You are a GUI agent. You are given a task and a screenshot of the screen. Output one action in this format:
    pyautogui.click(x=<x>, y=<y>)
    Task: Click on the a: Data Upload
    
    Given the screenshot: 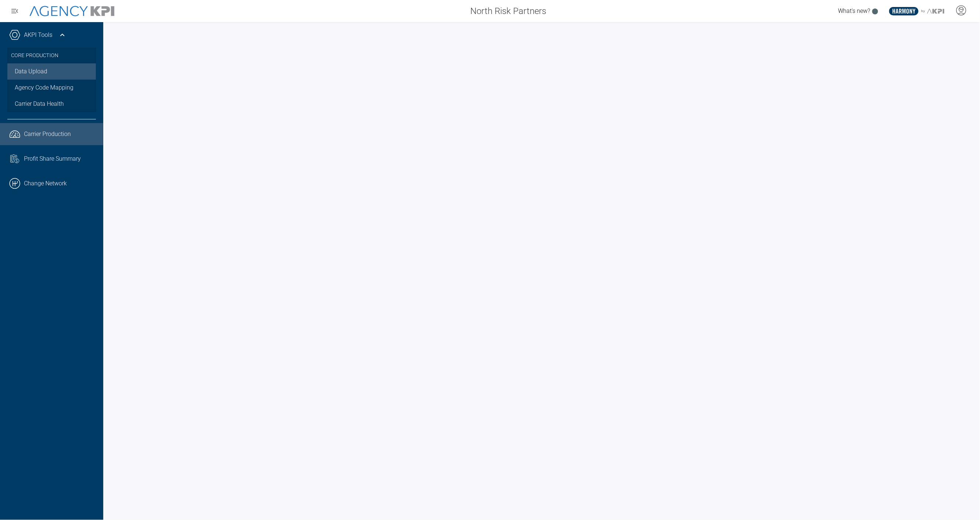 What is the action you would take?
    pyautogui.click(x=51, y=71)
    